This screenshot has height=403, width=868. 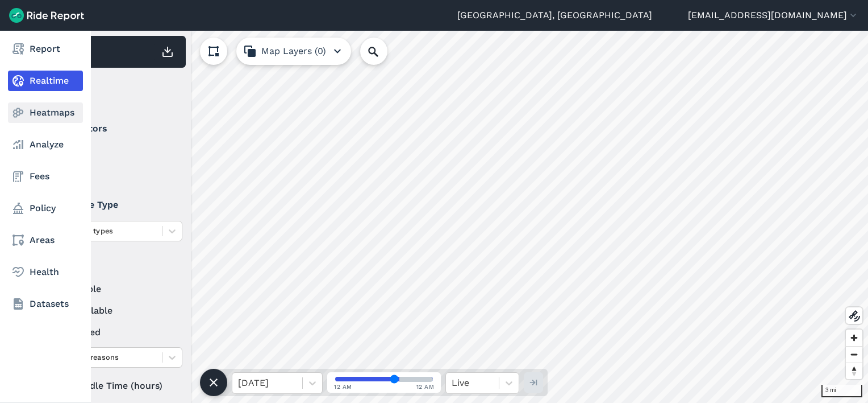 I want to click on div: Idle Time (hours), so click(x=114, y=386).